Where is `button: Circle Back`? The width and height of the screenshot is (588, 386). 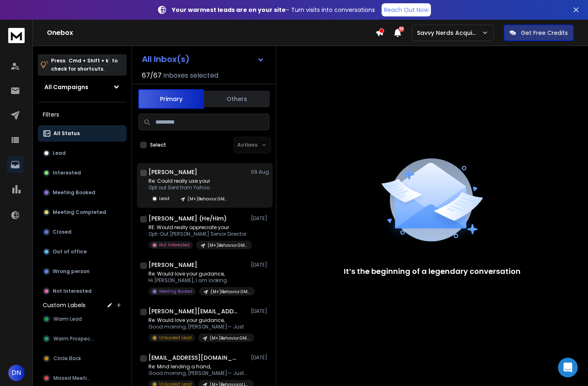
button: Circle Back is located at coordinates (82, 359).